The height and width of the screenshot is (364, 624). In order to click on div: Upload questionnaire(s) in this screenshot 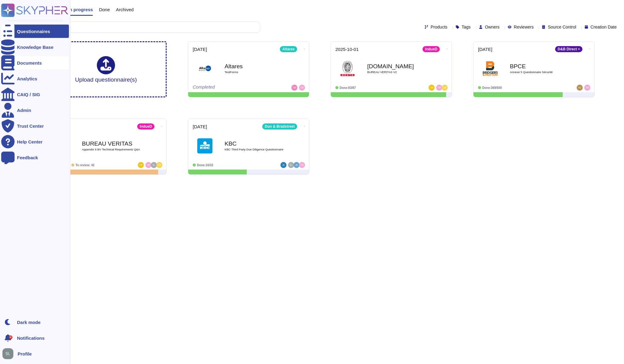, I will do `click(106, 69)`.